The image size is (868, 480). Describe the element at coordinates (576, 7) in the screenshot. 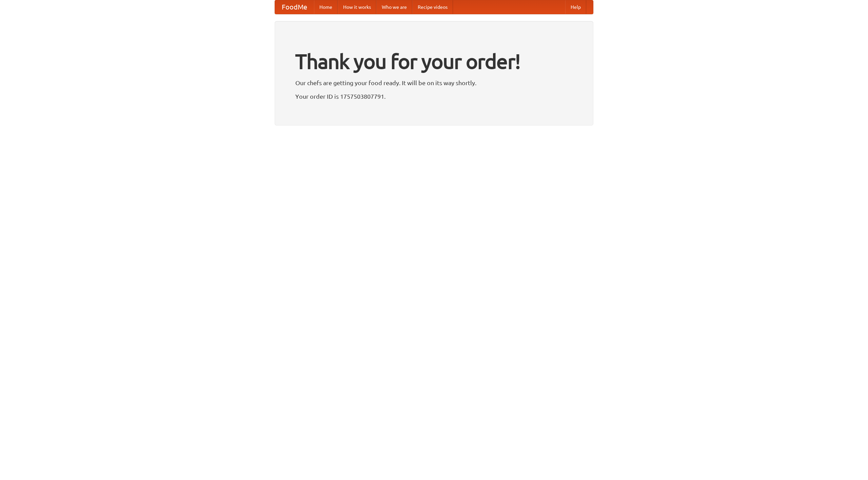

I see `a: Help` at that location.